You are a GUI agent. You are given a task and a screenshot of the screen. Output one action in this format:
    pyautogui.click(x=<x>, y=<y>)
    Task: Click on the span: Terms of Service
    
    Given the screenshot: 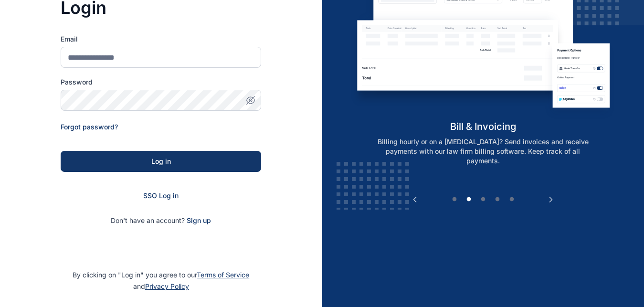 What is the action you would take?
    pyautogui.click(x=223, y=274)
    